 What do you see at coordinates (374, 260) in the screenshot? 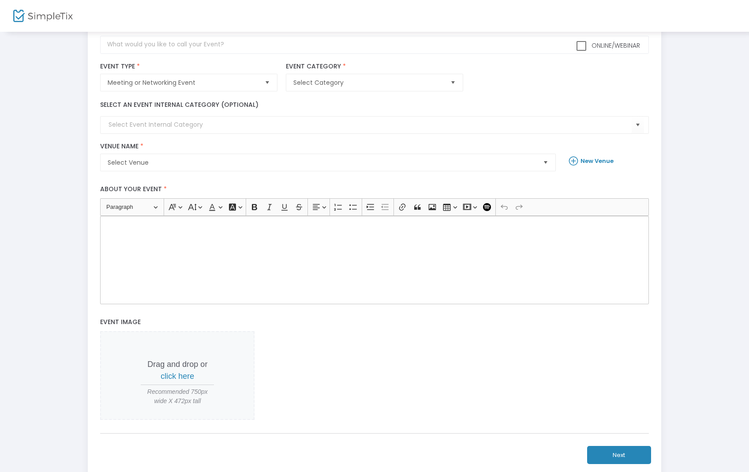
I see `div: Rich Text Editor, main` at bounding box center [374, 260].